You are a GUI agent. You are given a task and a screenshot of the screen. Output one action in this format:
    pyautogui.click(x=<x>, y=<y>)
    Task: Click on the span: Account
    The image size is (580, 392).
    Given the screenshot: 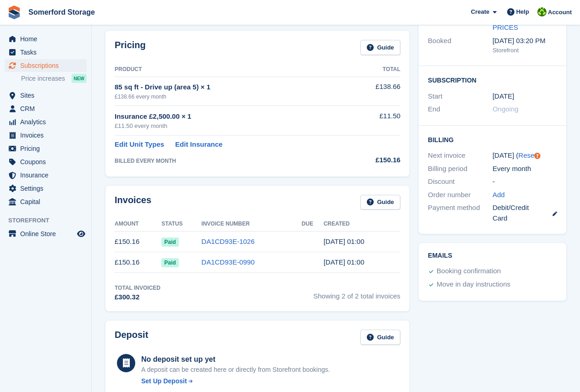 What is the action you would take?
    pyautogui.click(x=560, y=12)
    